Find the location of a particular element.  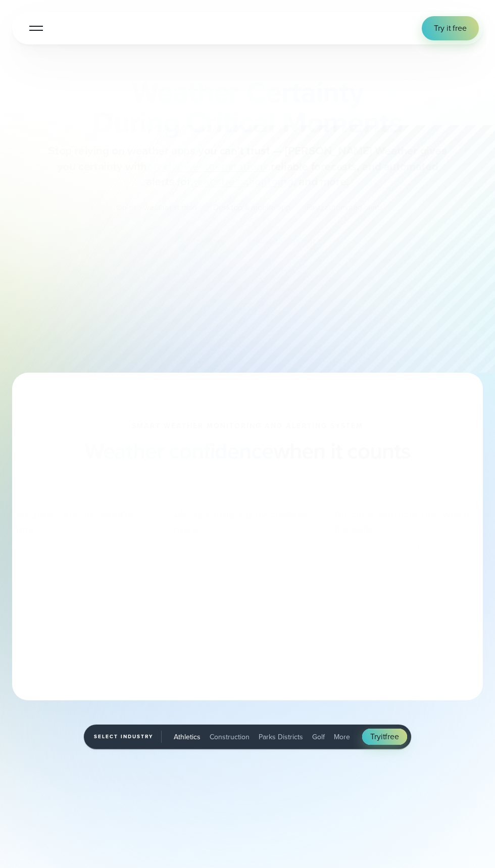

span: More is located at coordinates (342, 737).